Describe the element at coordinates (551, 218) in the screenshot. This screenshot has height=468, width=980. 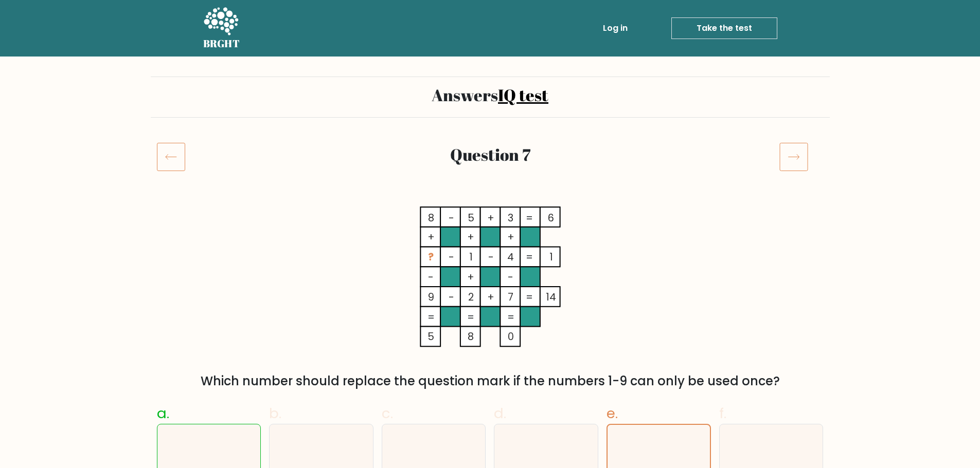
I see `tspan: 6` at that location.